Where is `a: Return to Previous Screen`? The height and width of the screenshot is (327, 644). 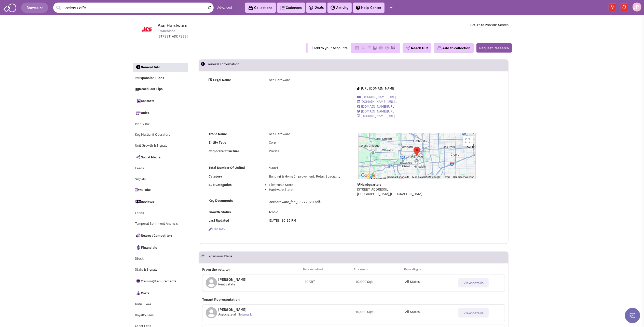
a: Return to Previous Screen is located at coordinates (490, 25).